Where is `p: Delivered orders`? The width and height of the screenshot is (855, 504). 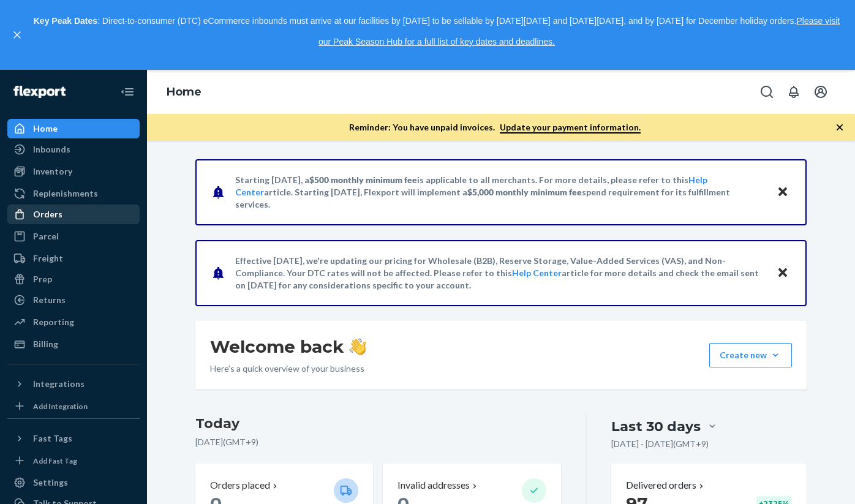
p: Delivered orders is located at coordinates (666, 485).